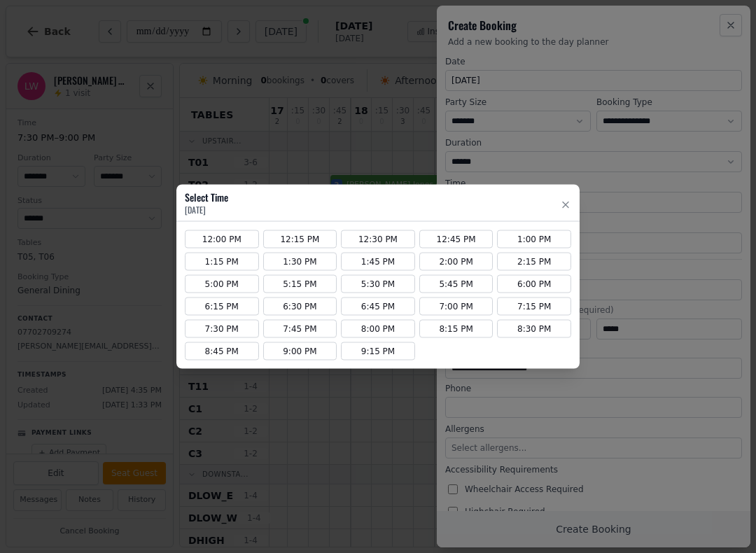  What do you see at coordinates (456, 284) in the screenshot?
I see `button: 5:45 PM` at bounding box center [456, 284].